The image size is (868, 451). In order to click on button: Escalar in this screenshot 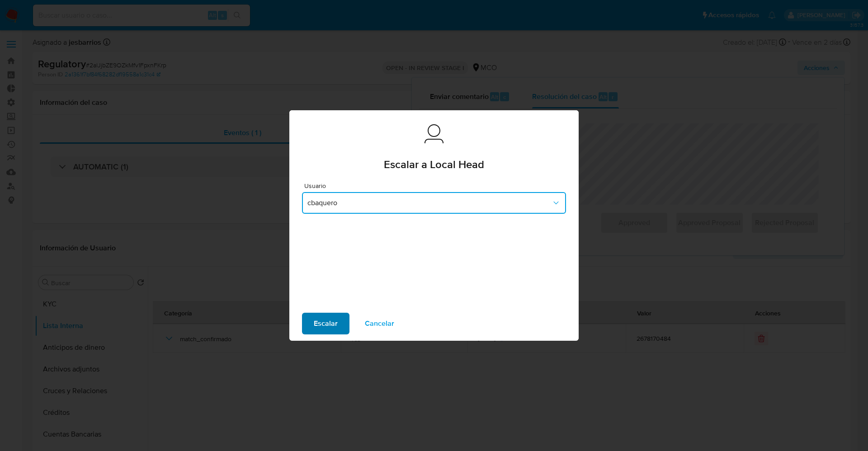, I will do `click(326, 324)`.